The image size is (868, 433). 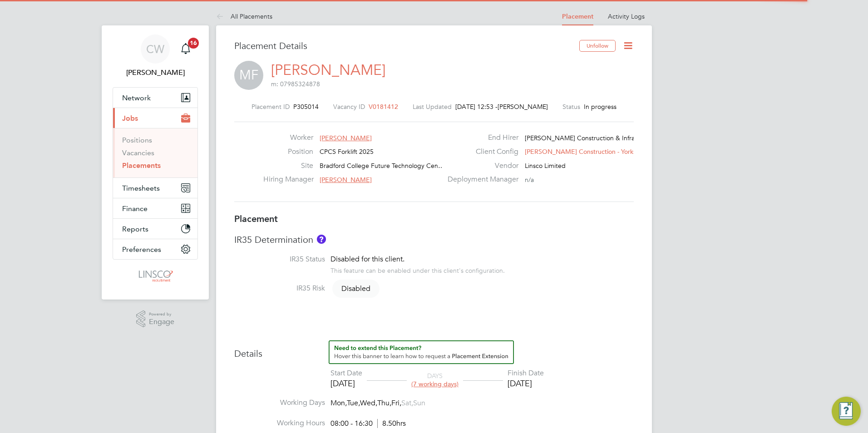 I want to click on label: Position, so click(x=288, y=151).